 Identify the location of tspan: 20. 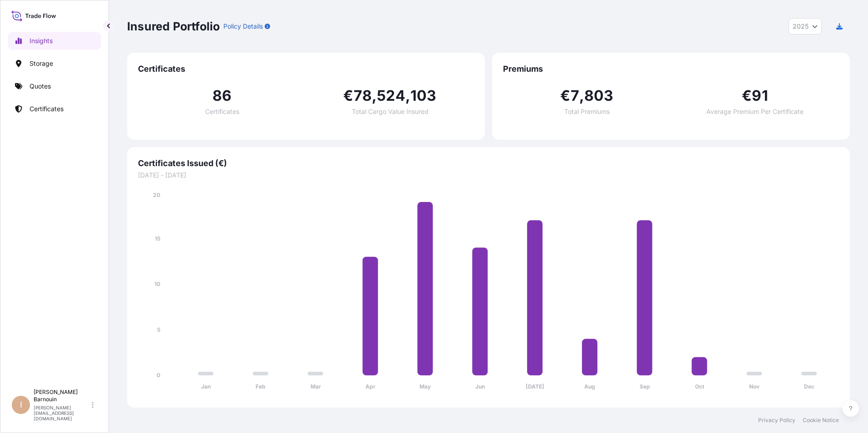
(157, 195).